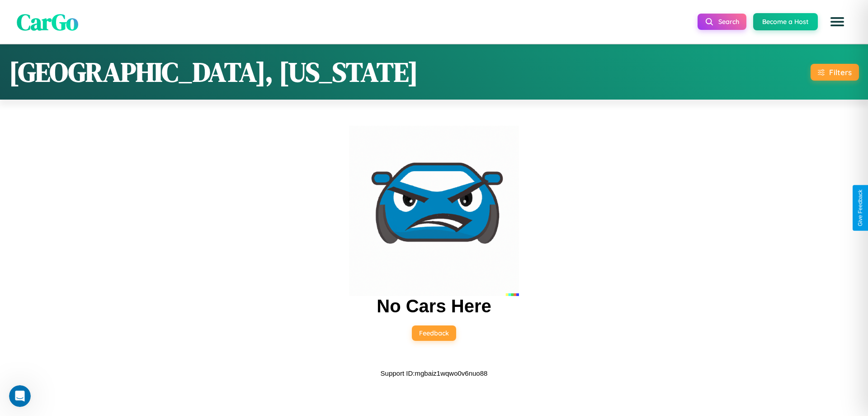  What do you see at coordinates (860, 208) in the screenshot?
I see `div: Give Feedback` at bounding box center [860, 208].